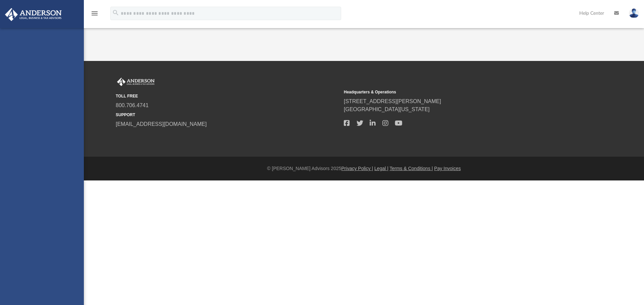  What do you see at coordinates (132, 105) in the screenshot?
I see `a: 800.706.4741` at bounding box center [132, 105].